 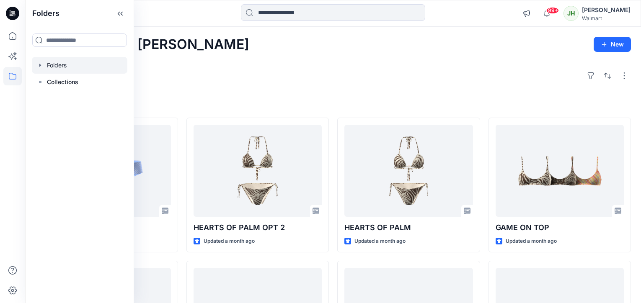 I want to click on div: JH, so click(x=571, y=13).